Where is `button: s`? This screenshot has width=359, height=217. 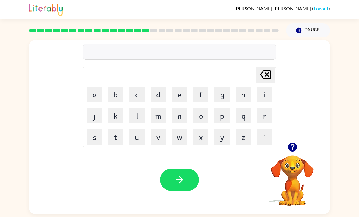
button: s is located at coordinates (94, 137).